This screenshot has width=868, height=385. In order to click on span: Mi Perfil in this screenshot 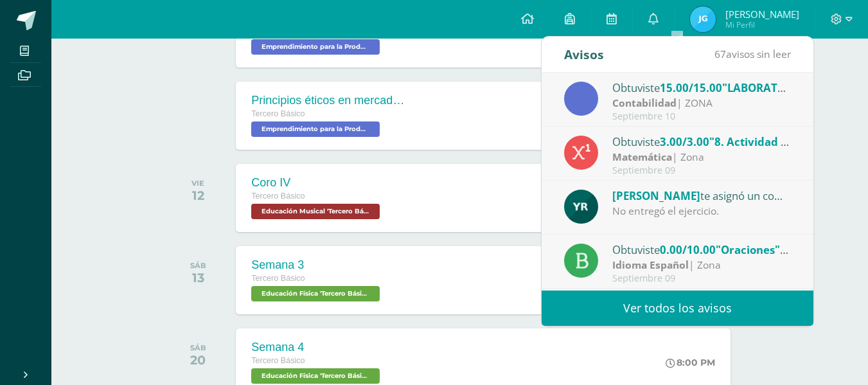, I will do `click(762, 24)`.